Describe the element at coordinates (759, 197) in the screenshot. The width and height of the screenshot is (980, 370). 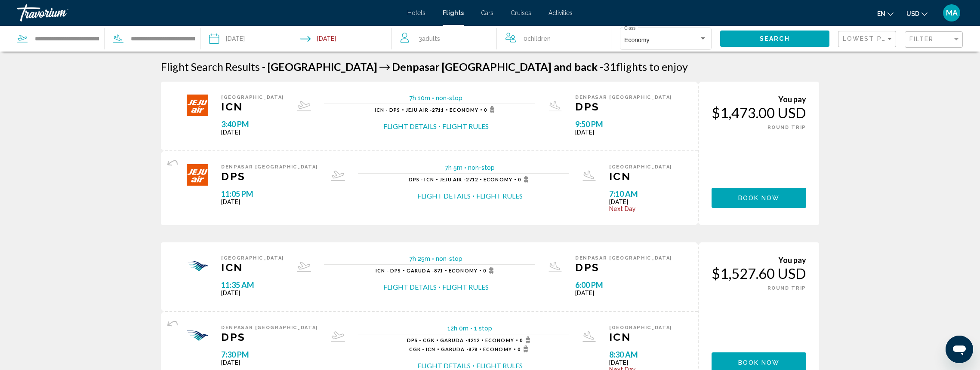
I see `button: Book now` at that location.